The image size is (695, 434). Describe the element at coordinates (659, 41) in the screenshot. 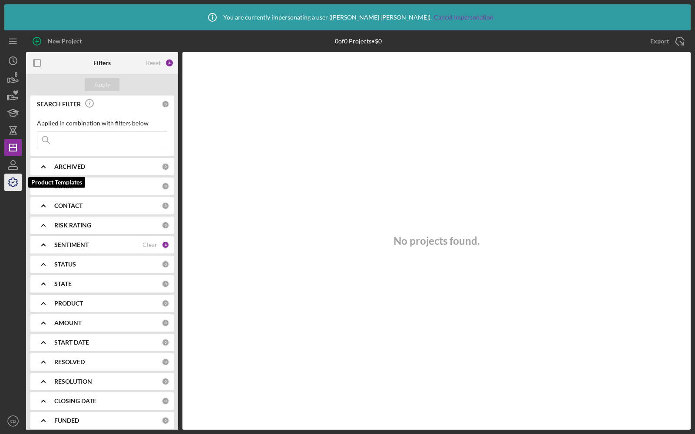

I see `div: Export` at that location.